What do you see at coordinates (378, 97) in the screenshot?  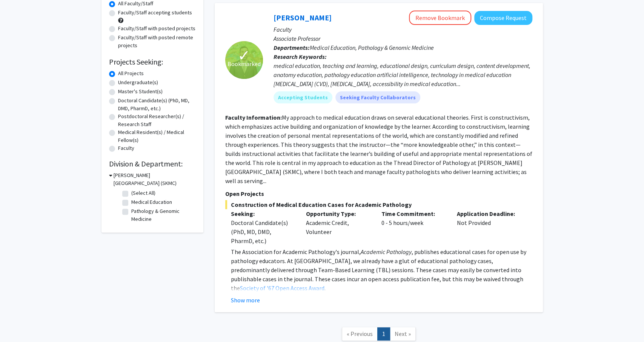 I see `mat-chip: Seeking Faculty Collaborators` at bounding box center [378, 97].